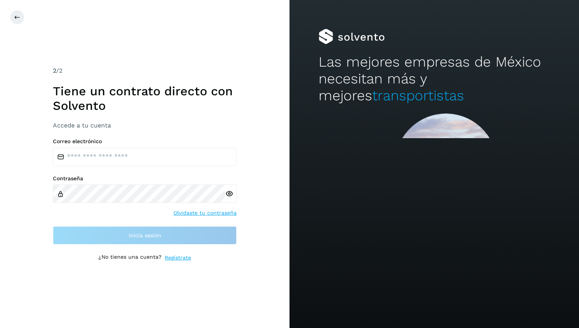  Describe the element at coordinates (434, 79) in the screenshot. I see `h2: Las mejores empresas de México necesitan más y mejores` at that location.